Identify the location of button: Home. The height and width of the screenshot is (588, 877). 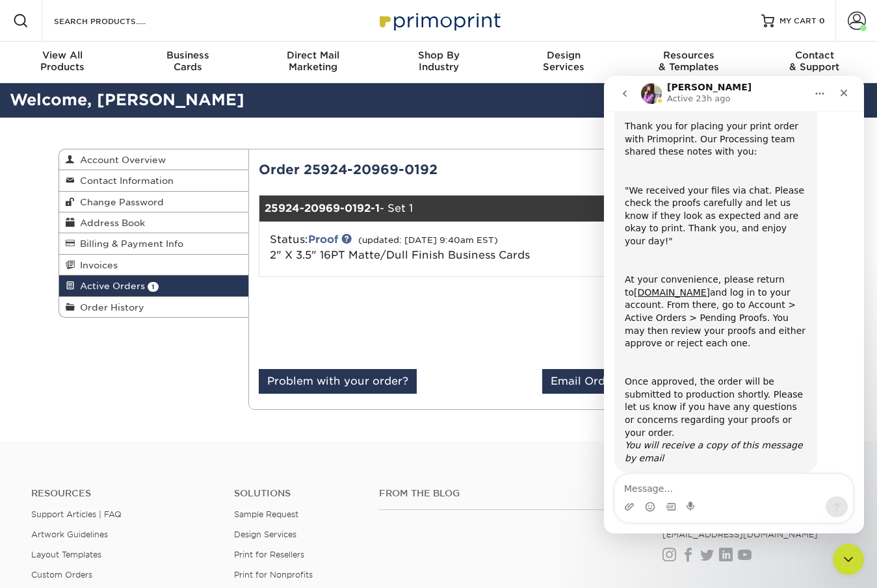
(216, 17).